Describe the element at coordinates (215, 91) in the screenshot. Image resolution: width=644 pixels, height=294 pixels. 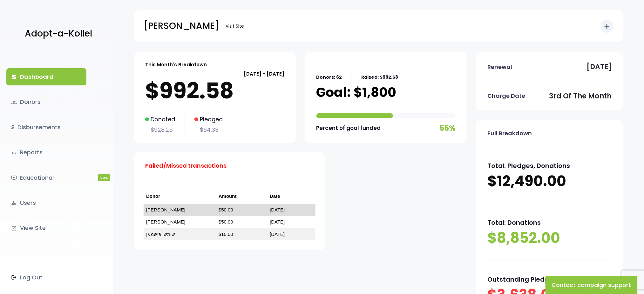
I see `p: $992.58` at that location.